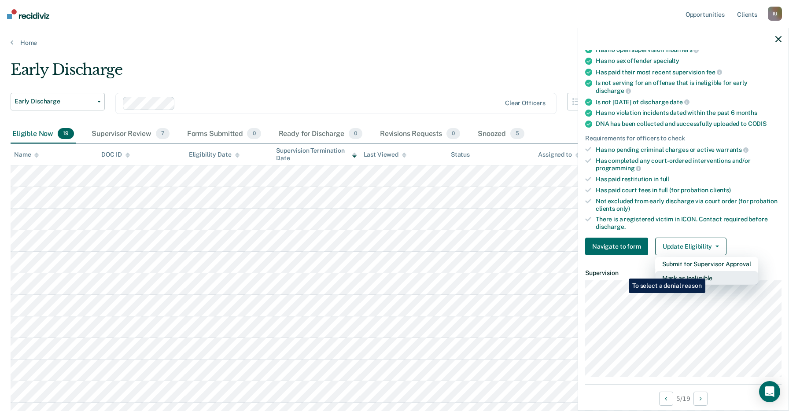 Image resolution: width=789 pixels, height=411 pixels. I want to click on dt: Supervision, so click(683, 273).